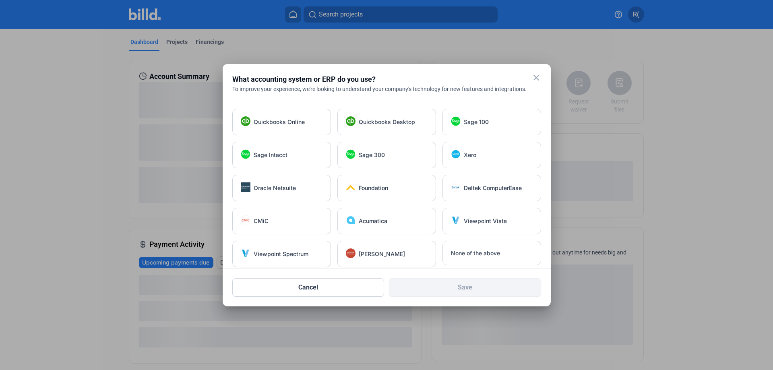 The image size is (773, 370). Describe the element at coordinates (485, 221) in the screenshot. I see `span: Viewpoint Vista` at that location.